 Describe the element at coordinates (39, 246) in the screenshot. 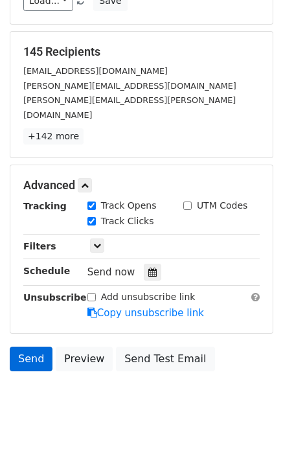

I see `strong: Filters` at that location.